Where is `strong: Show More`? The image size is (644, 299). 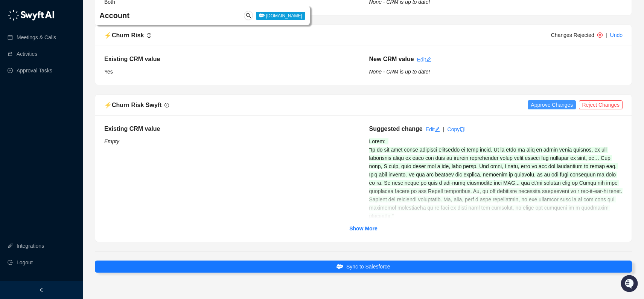
strong: Show More is located at coordinates (363, 228).